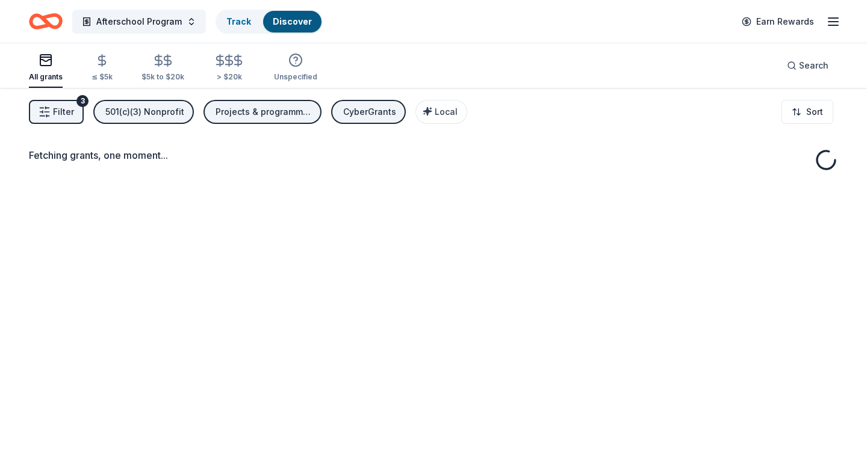 This screenshot has height=468, width=867. Describe the element at coordinates (441, 112) in the screenshot. I see `button: Local` at that location.